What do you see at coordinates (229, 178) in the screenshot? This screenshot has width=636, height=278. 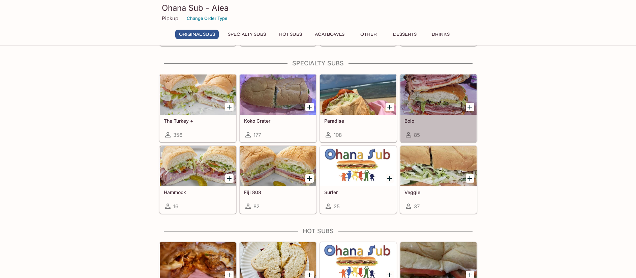 I see `button: Add Hammock` at bounding box center [229, 178].